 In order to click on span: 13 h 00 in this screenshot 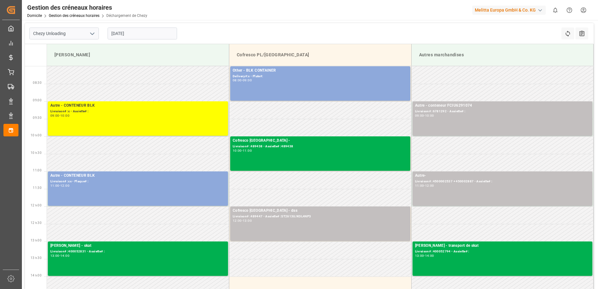, I will do `click(36, 240)`.